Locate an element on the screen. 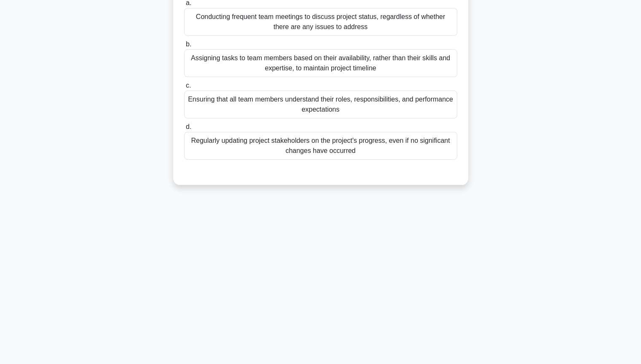 The height and width of the screenshot is (364, 641). span: d. is located at coordinates (188, 126).